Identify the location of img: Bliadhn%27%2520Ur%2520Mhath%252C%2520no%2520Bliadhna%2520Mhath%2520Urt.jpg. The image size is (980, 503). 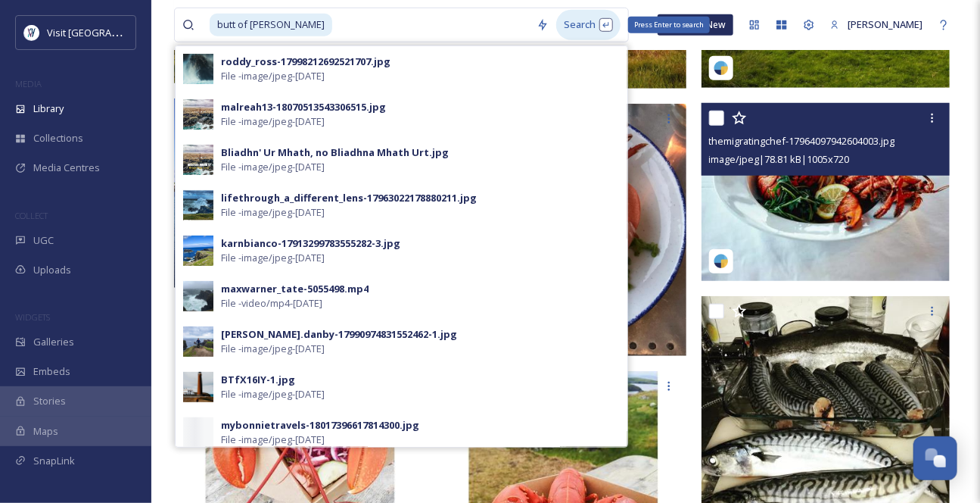
(198, 159).